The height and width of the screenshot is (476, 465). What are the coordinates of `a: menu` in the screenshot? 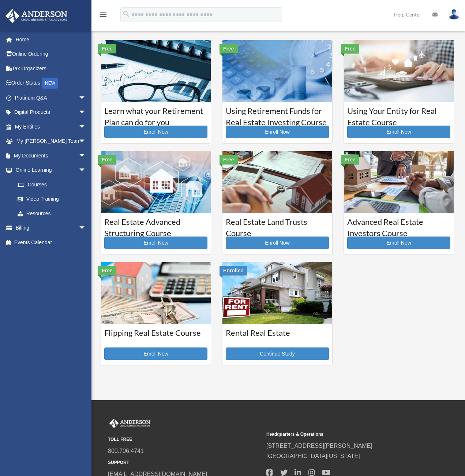 It's located at (103, 16).